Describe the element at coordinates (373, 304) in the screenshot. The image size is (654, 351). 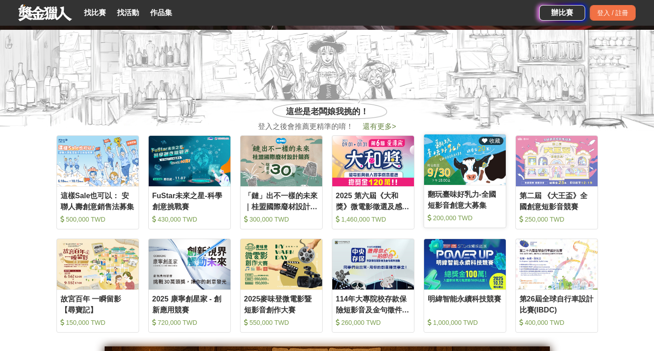
I see `div: 114年大專院校存款保險短影音及金句徵件活動` at that location.